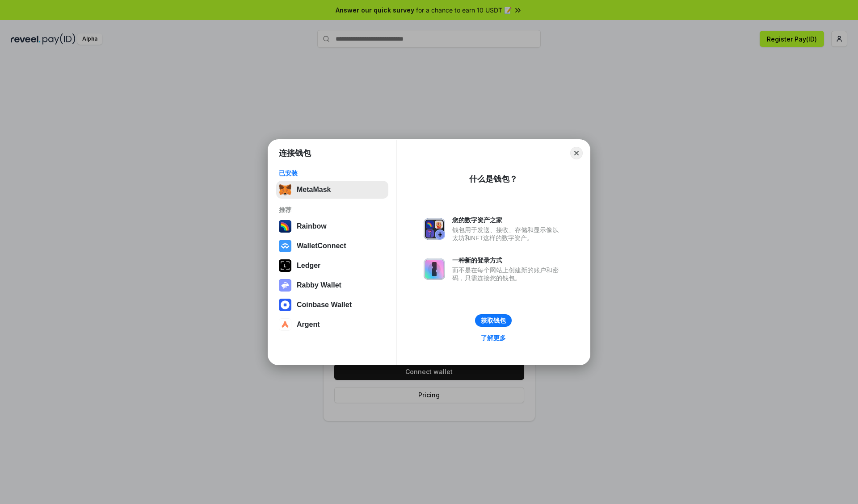 Image resolution: width=858 pixels, height=504 pixels. I want to click on button: 获取钱包, so click(493, 321).